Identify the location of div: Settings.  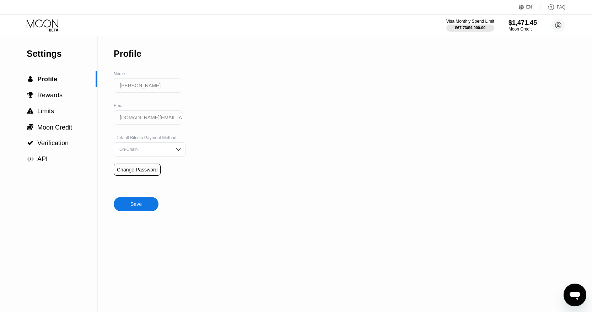
(62, 54).